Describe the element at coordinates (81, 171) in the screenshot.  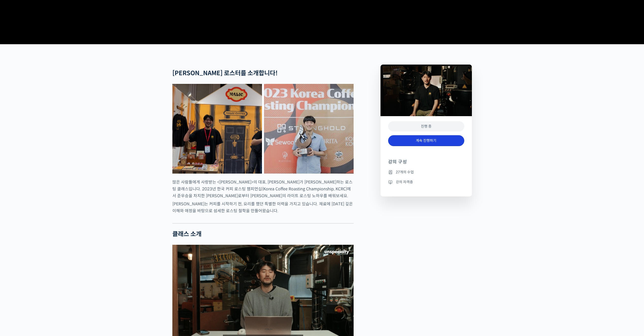
I see `span: 설정` at that location.